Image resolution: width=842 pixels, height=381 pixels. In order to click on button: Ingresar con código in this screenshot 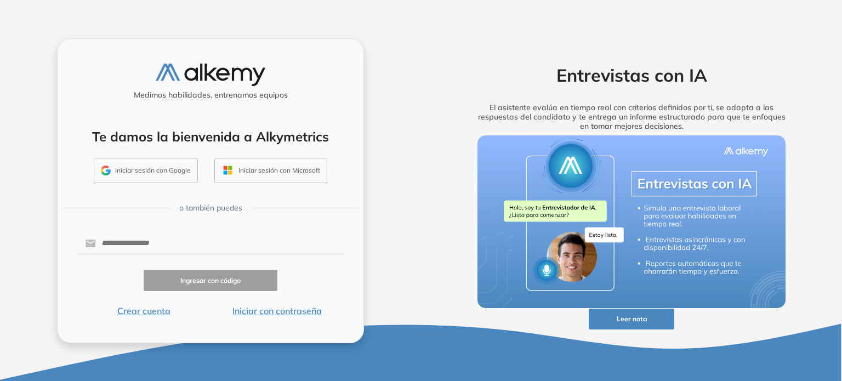, I will do `click(211, 280)`.